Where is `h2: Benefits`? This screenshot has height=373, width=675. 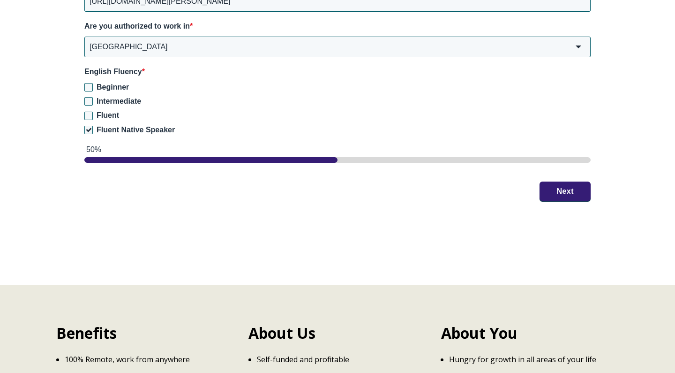 h2: Benefits is located at coordinates (145, 333).